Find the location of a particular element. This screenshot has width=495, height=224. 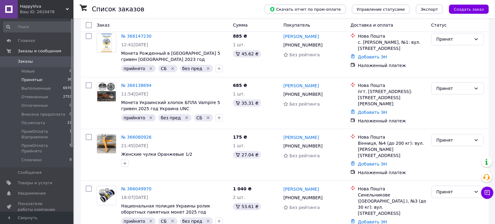

span: 2 шт. is located at coordinates (239, 198).